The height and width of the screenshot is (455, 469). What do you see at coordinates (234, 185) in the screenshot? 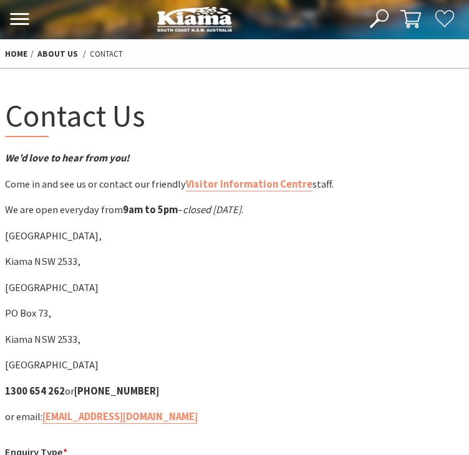
I see `p: Come in and see us or contact our friendly staff.` at bounding box center [234, 185].